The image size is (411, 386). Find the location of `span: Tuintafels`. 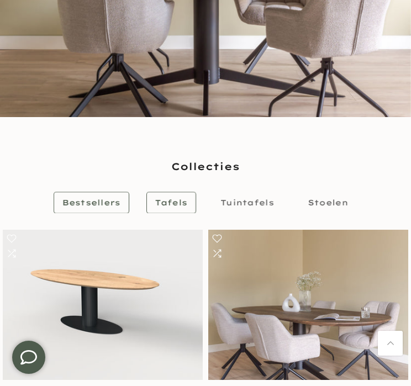

span: Tuintafels is located at coordinates (247, 203).